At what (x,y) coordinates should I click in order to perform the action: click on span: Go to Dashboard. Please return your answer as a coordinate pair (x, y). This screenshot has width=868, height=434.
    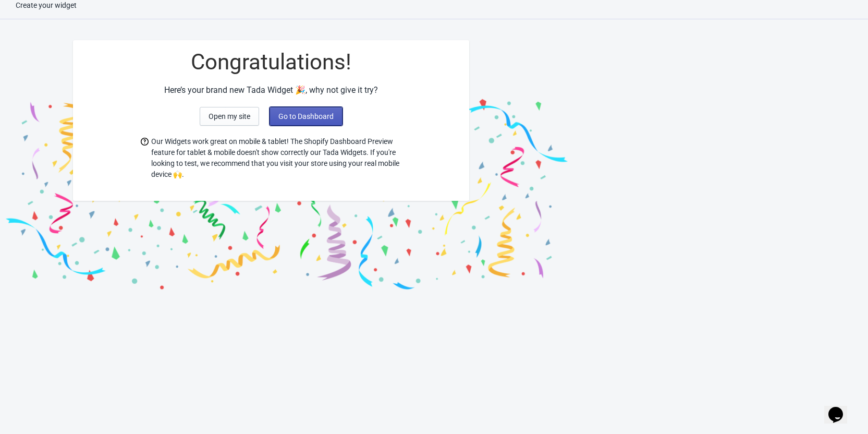
    Looking at the image, I should click on (306, 116).